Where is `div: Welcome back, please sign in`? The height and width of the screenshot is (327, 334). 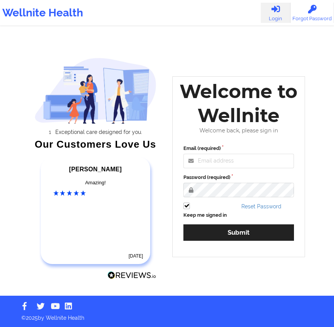 div: Welcome back, please sign in is located at coordinates (239, 130).